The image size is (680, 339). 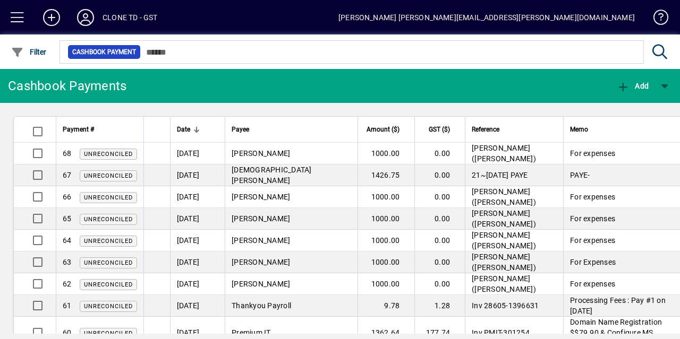 What do you see at coordinates (386, 130) in the screenshot?
I see `div: Amount ($)` at bounding box center [386, 130].